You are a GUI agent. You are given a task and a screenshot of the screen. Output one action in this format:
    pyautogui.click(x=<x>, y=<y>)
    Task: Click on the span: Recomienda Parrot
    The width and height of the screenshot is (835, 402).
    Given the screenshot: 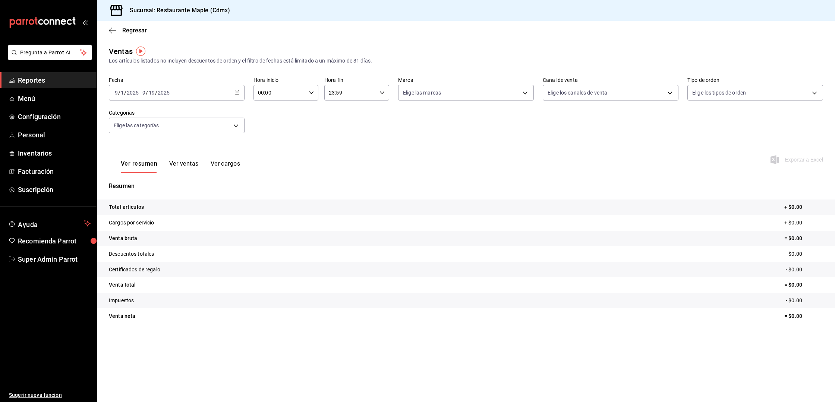 What is the action you would take?
    pyautogui.click(x=54, y=241)
    